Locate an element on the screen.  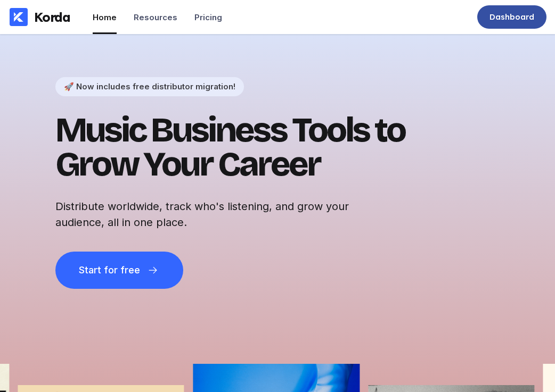
div: Start for free is located at coordinates (109, 271).